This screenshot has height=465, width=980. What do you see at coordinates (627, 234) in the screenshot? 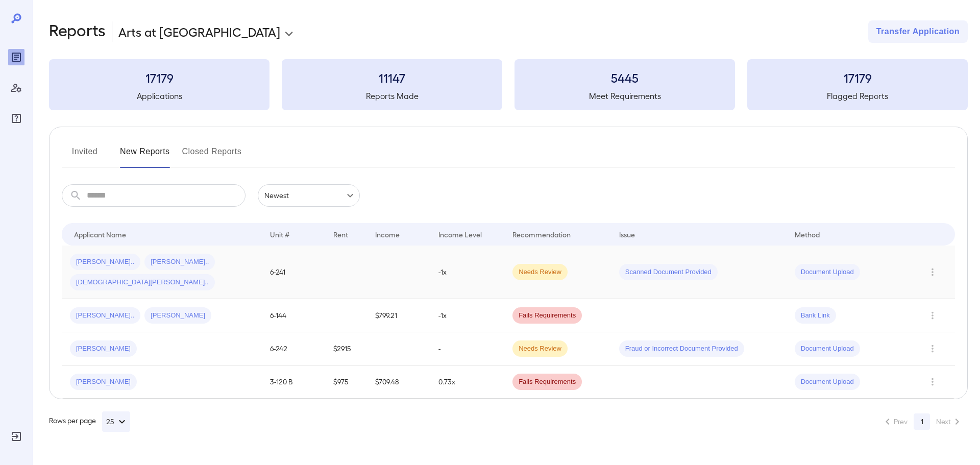
I see `div: Issue` at bounding box center [627, 234].